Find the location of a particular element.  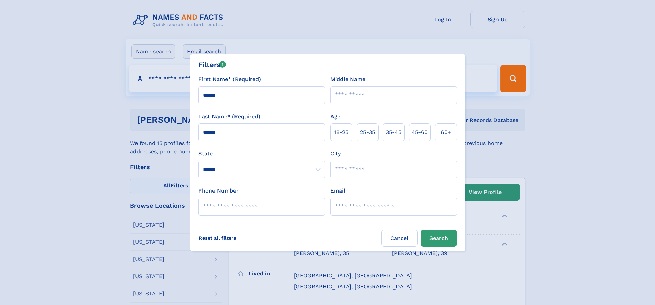

label: Last Name* (Required) is located at coordinates (229, 117).